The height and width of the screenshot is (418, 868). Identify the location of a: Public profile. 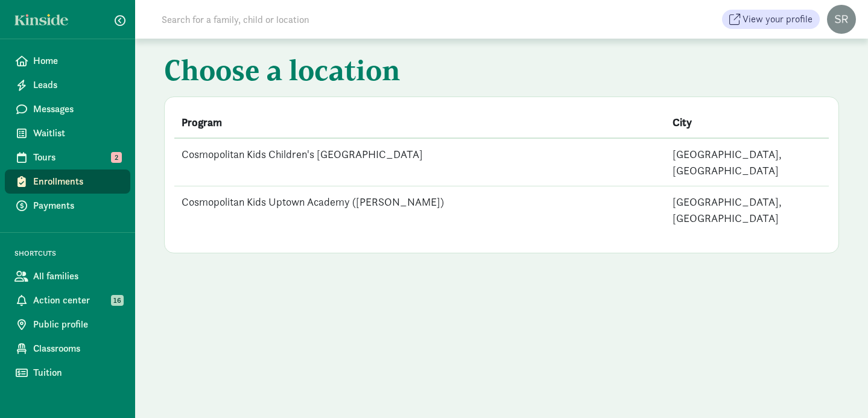
(68, 324).